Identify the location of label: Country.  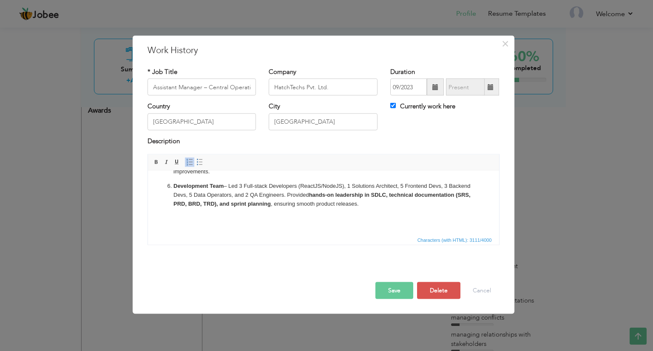
(159, 106).